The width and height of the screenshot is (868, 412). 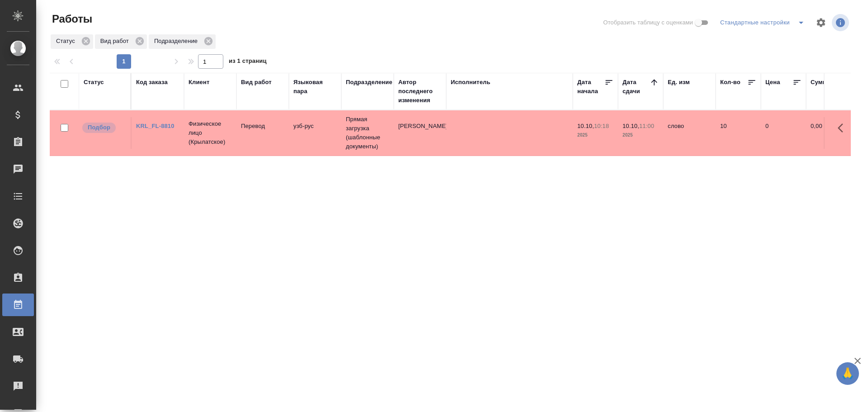 What do you see at coordinates (104, 127) in the screenshot?
I see `div: Можно подбирать исполнителей` at bounding box center [104, 127].